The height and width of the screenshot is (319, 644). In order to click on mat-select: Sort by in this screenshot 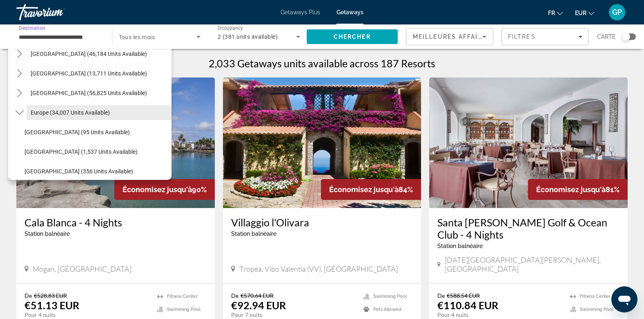, I will do `click(449, 37)`.